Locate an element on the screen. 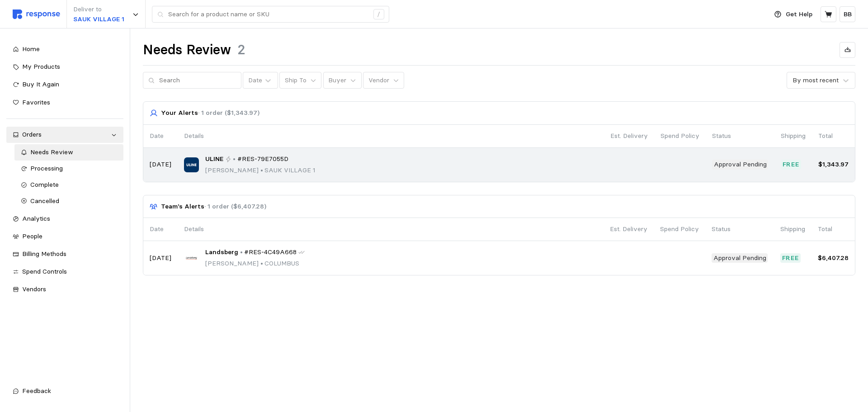 The height and width of the screenshot is (412, 868). img: ULINE is located at coordinates (191, 164).